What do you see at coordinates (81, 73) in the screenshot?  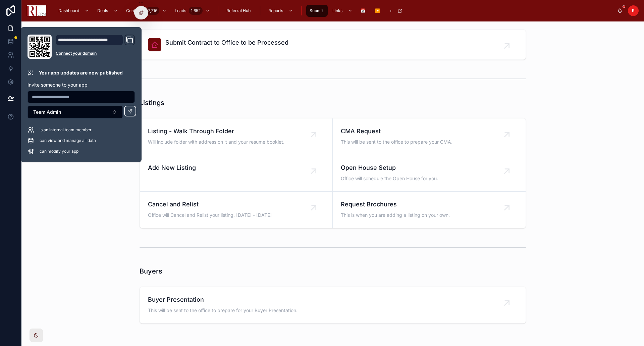 I see `p: Your app updates are now published` at bounding box center [81, 73].